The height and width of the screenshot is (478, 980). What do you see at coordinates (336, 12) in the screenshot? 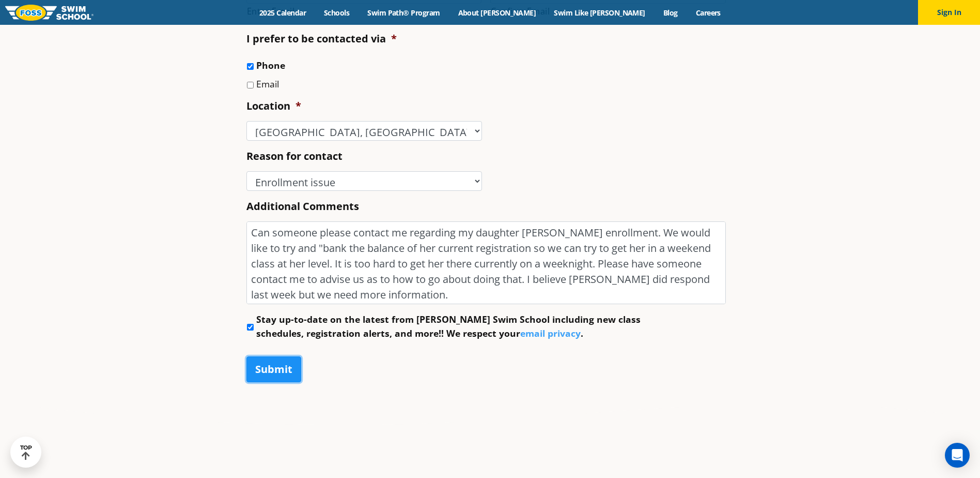
I see `a: Schools` at bounding box center [336, 12].